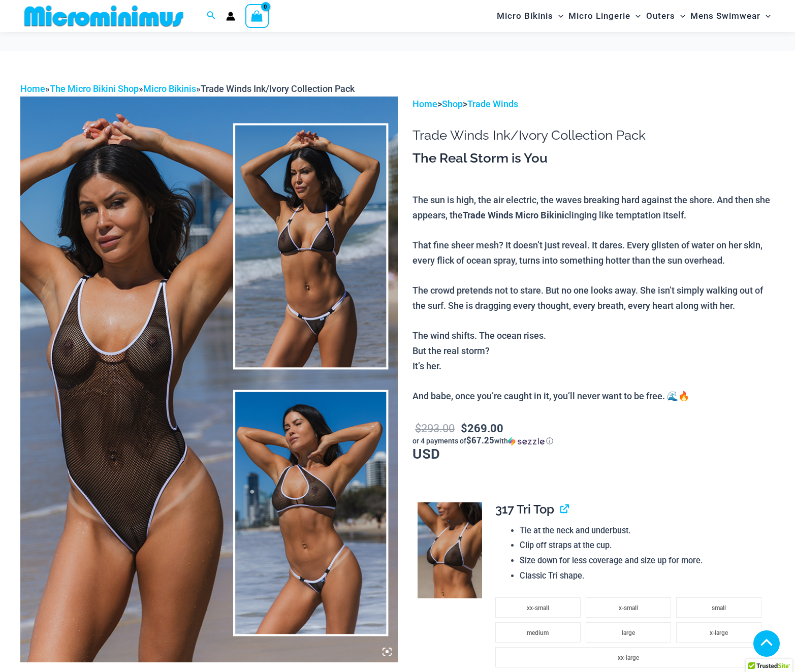 The height and width of the screenshot is (672, 795). What do you see at coordinates (633, 16) in the screenshot?
I see `nav: Site Navigation` at bounding box center [633, 16].